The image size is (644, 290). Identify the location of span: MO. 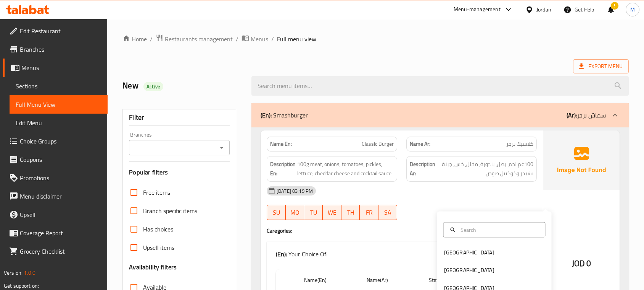
(295, 212).